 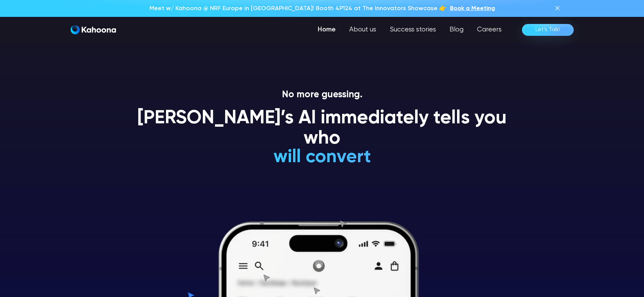 I want to click on a: About us, so click(x=363, y=30).